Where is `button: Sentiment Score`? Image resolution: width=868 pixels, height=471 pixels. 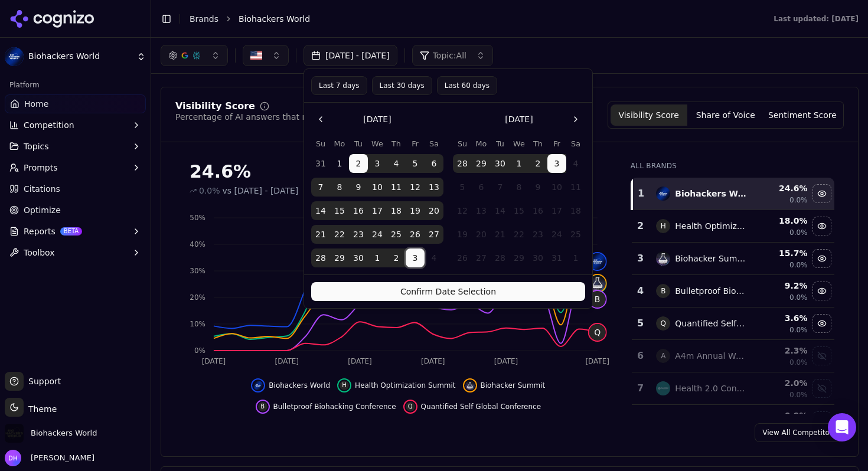
button: Sentiment Score is located at coordinates (803, 115).